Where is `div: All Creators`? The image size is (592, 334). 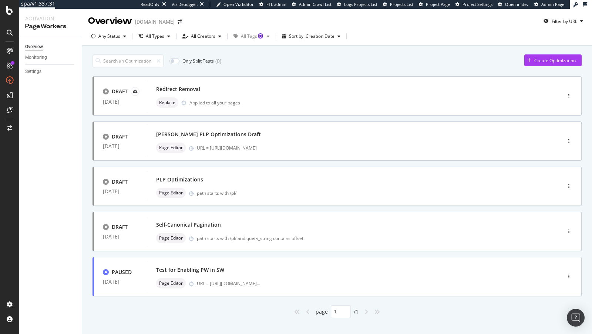 div: All Creators is located at coordinates (203, 36).